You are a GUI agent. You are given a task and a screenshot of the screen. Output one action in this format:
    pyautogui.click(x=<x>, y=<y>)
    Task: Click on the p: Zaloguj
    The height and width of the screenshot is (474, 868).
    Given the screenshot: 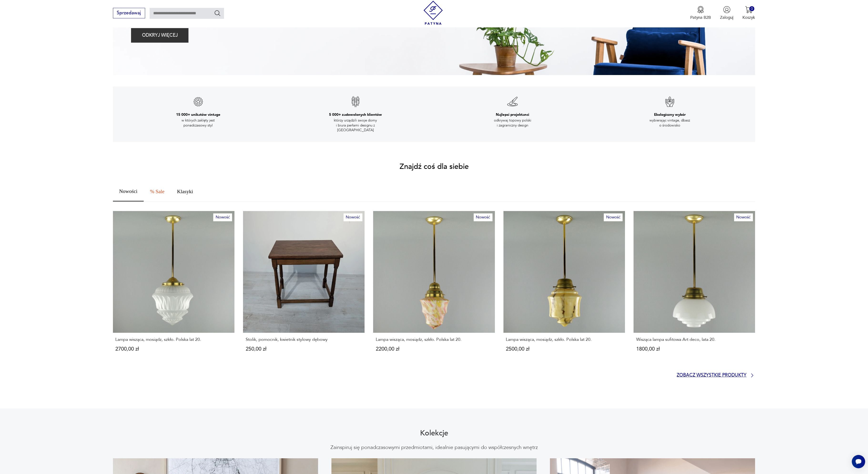 What is the action you would take?
    pyautogui.click(x=727, y=17)
    